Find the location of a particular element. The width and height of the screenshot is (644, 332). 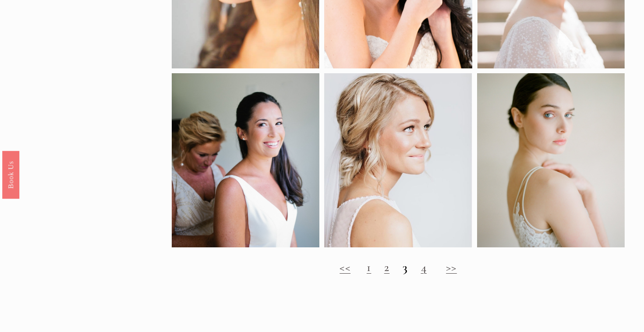

a: Book Us is located at coordinates (10, 174).